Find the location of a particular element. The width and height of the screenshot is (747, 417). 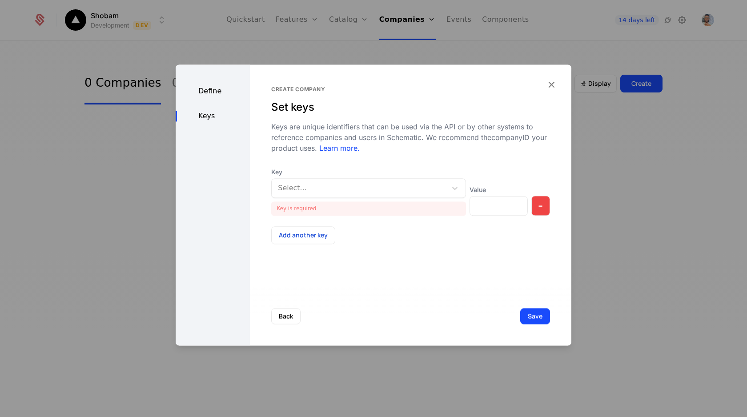

span: Key is located at coordinates (368, 172).